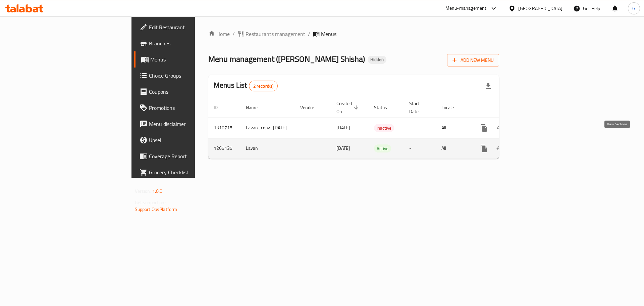 The width and height of the screenshot is (644, 306). Describe the element at coordinates (263, 86) in the screenshot. I see `span: 2 record(s)` at that location.